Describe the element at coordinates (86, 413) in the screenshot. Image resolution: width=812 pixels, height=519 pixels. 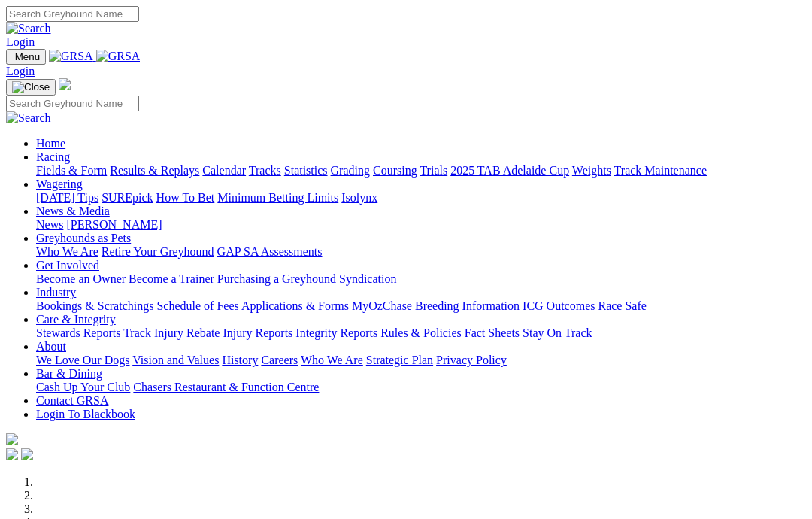
I see `a: Login To Blackbook` at that location.